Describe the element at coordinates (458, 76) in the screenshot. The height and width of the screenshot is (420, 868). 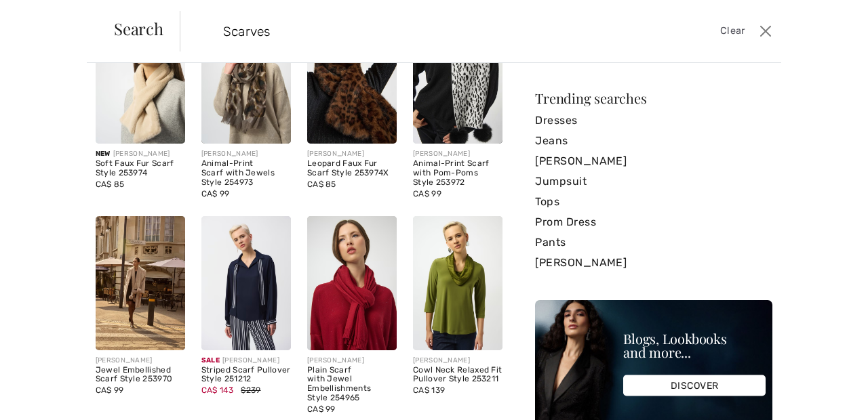
I see `a: Animal-Print Scarf with Pom-Poms Style 253972. Winter white/black` at that location.